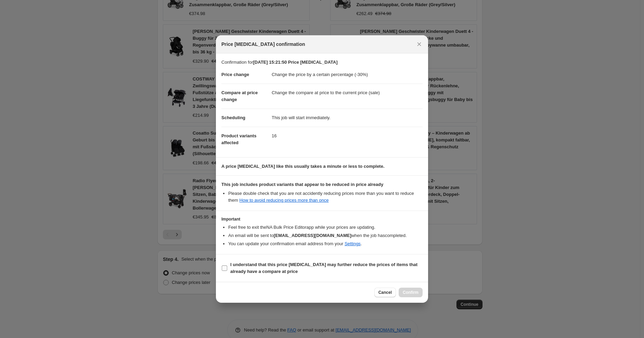  What do you see at coordinates (325, 236) in the screenshot?
I see `li: An email will be sent to when the job has completed .` at bounding box center [325, 236].